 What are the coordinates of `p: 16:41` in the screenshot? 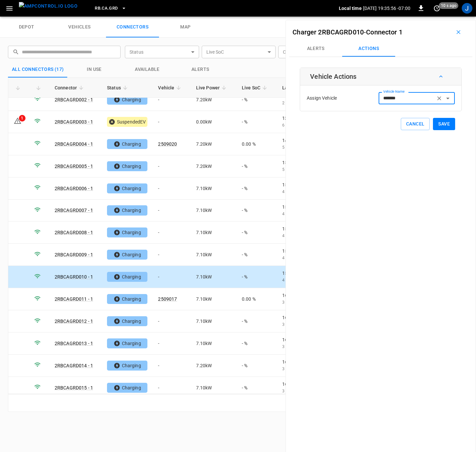 It's located at (308, 317).